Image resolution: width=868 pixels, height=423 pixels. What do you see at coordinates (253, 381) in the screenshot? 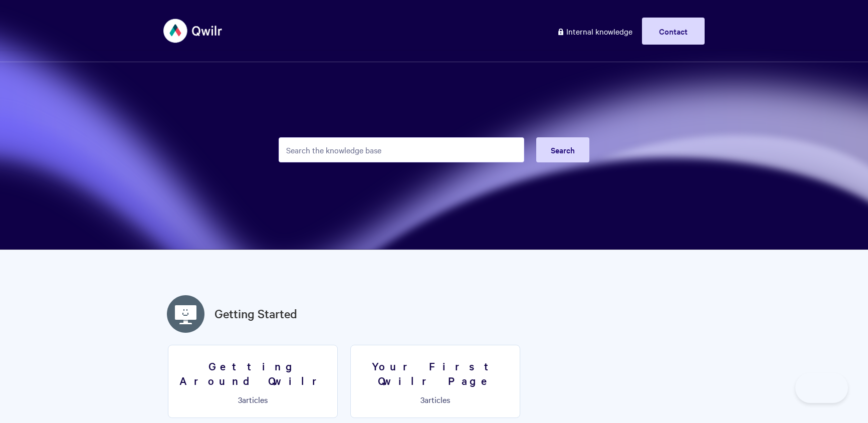
I see `a: Getting Around Qwilr 3articles` at bounding box center [253, 381].